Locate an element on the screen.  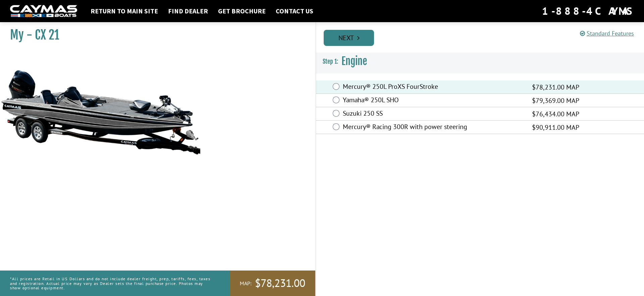
a: Standard Features is located at coordinates (607, 33).